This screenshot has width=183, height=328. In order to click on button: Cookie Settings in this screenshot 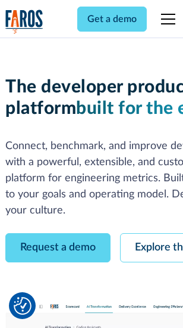, I will do `click(23, 305)`.